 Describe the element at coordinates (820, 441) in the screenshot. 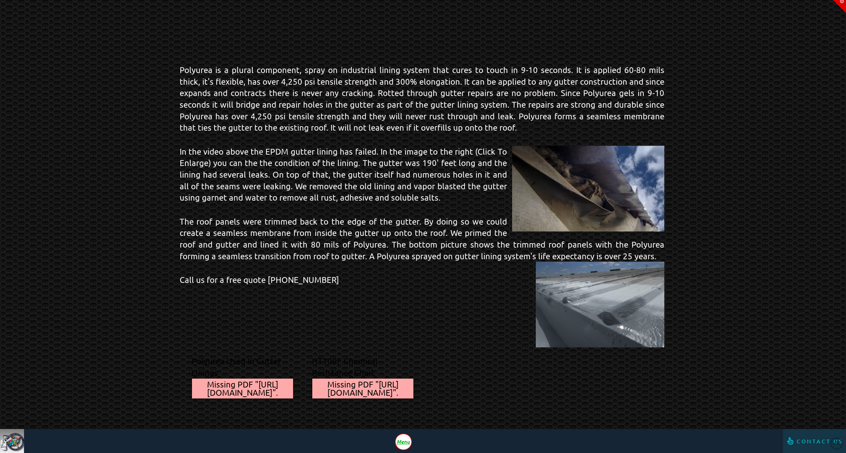

I see `span: Contact Us` at that location.